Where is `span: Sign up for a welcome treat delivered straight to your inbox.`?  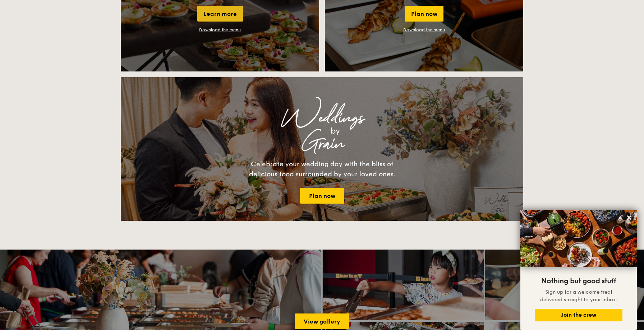
span: Sign up for a welcome treat delivered straight to your inbox. is located at coordinates (578, 296).